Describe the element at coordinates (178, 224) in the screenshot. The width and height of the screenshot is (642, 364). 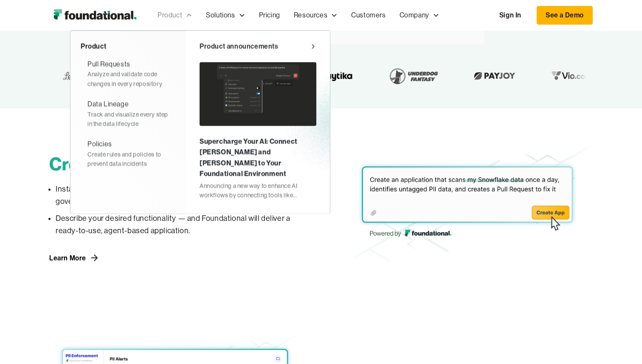
I see `p: Describe your desired functionality — and Foundational will deliver a ready-to-use, agent-based a...` at that location.